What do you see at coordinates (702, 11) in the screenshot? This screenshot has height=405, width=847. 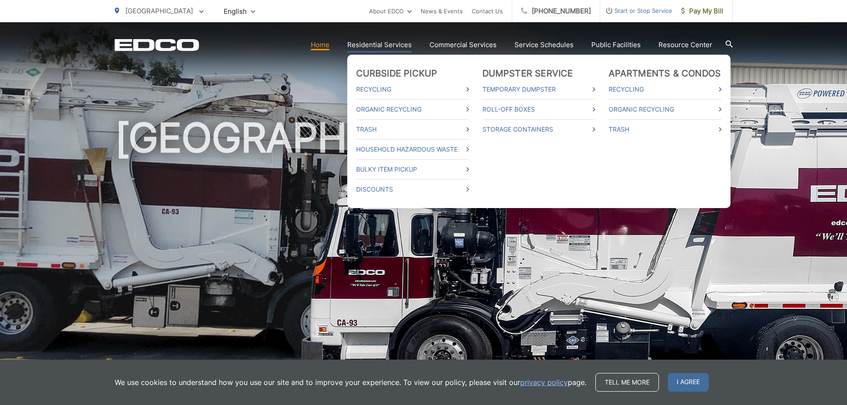 I see `span: Pay My Bill` at bounding box center [702, 11].